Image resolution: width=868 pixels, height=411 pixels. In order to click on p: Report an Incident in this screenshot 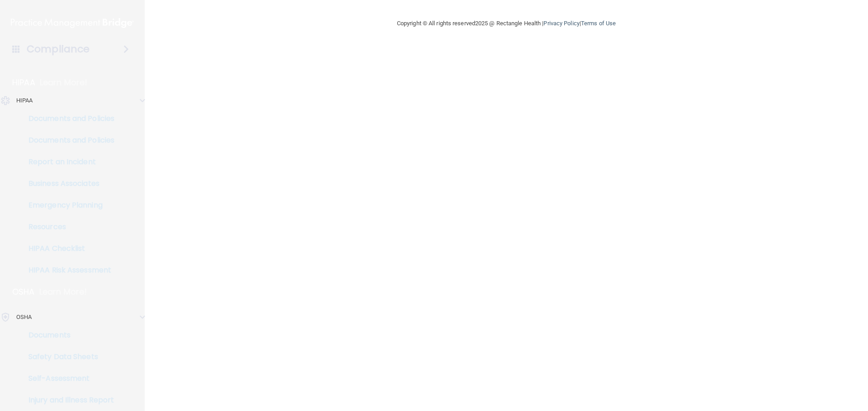, I will do `click(67, 162)`.